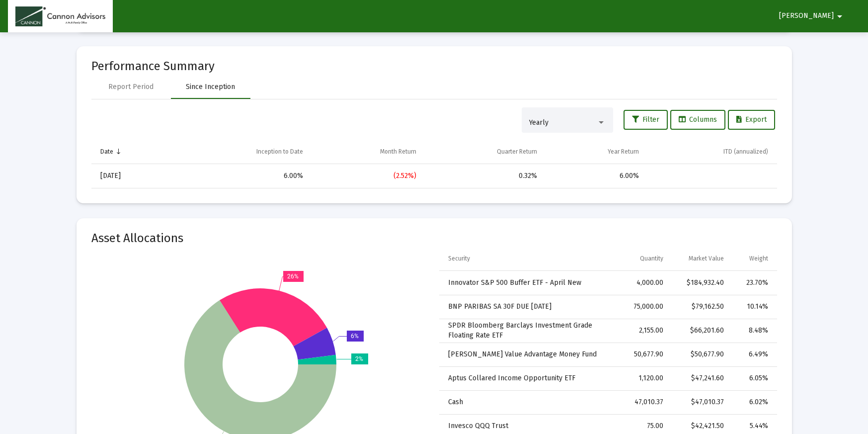 The height and width of the screenshot is (434, 868). Describe the element at coordinates (530, 403) in the screenshot. I see `td: Cash` at that location.